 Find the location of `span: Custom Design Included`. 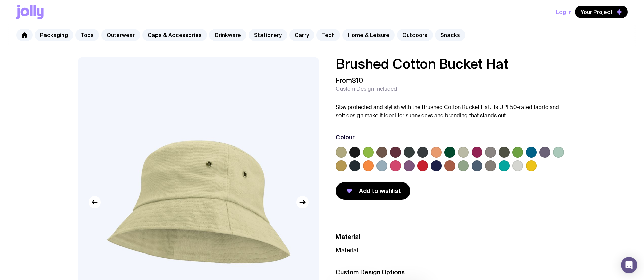

span: Custom Design Included is located at coordinates (366, 89).